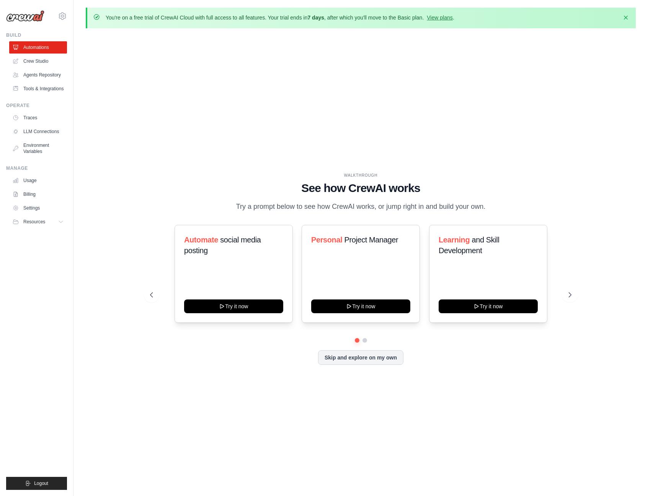 Image resolution: width=648 pixels, height=496 pixels. What do you see at coordinates (38, 222) in the screenshot?
I see `button: Resources` at bounding box center [38, 222].